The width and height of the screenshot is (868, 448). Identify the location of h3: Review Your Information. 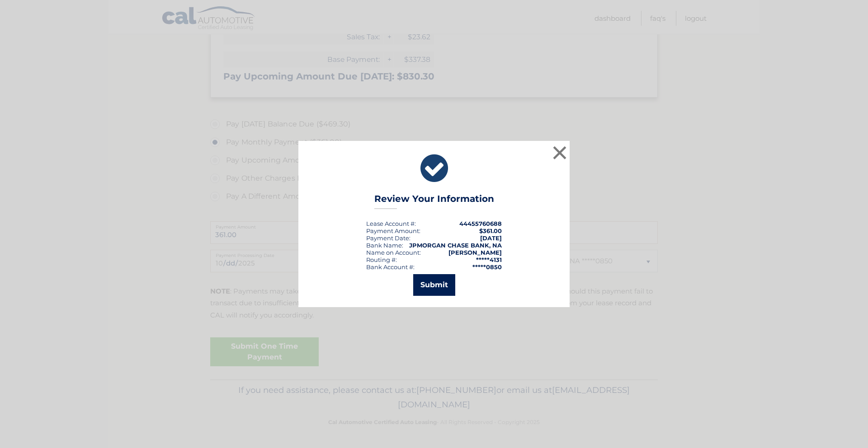
(434, 201).